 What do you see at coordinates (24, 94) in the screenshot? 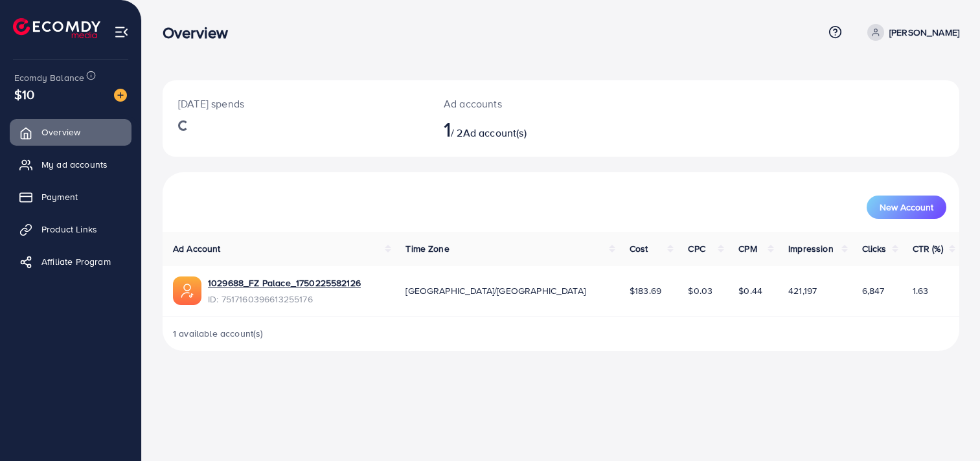
I see `span: $10` at bounding box center [24, 94].